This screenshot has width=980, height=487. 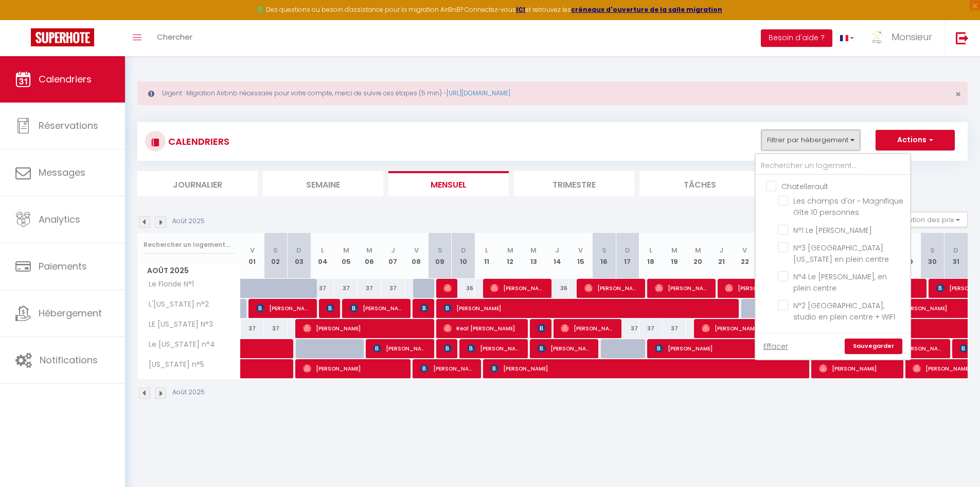 I want to click on span: Calendriers, so click(x=65, y=79).